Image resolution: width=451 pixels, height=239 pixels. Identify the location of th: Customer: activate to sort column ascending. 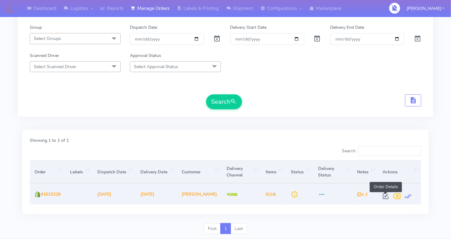
(199, 172).